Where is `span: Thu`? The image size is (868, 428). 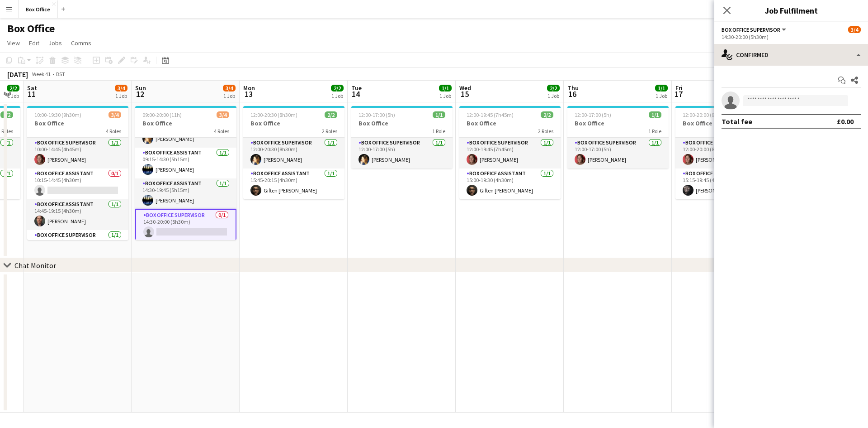 span: Thu is located at coordinates (572, 87).